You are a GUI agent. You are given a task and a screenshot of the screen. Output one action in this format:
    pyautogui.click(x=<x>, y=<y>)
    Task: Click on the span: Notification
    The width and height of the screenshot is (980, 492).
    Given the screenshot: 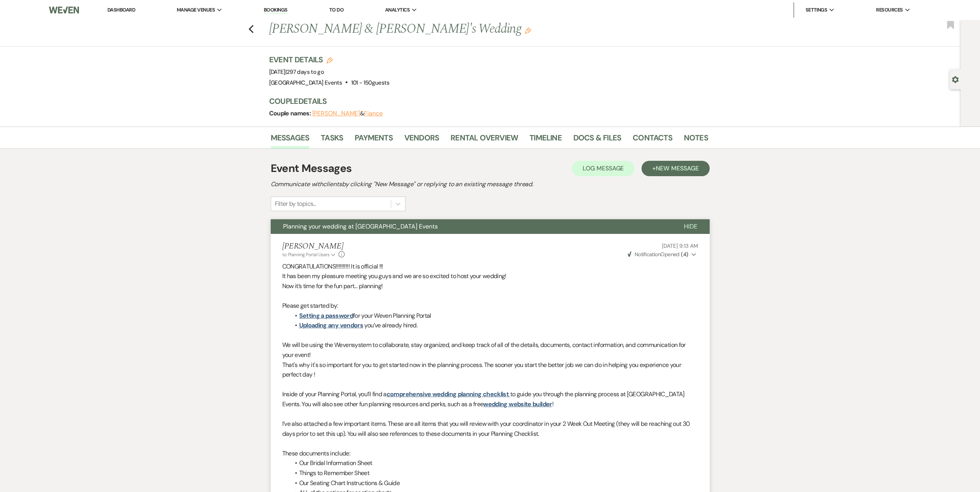 What is the action you would take?
    pyautogui.click(x=647, y=254)
    